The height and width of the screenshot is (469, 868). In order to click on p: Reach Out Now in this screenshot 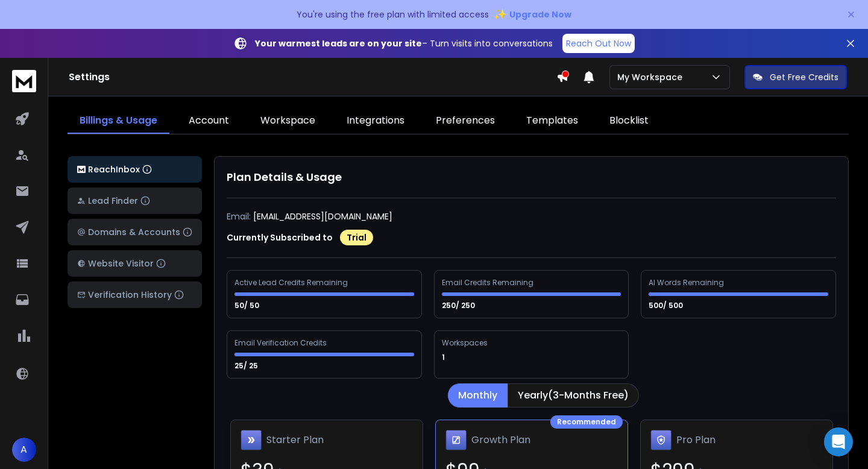, I will do `click(598, 43)`.